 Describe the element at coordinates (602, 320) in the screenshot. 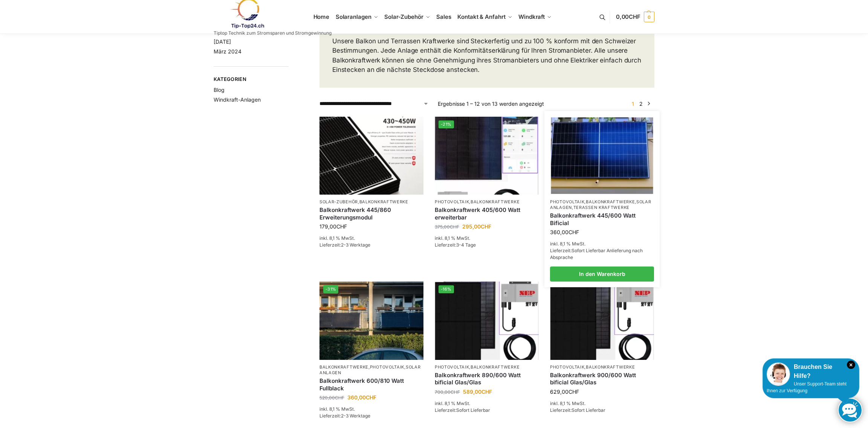

I see `a: Bificiales Hochleistungsmodul` at that location.